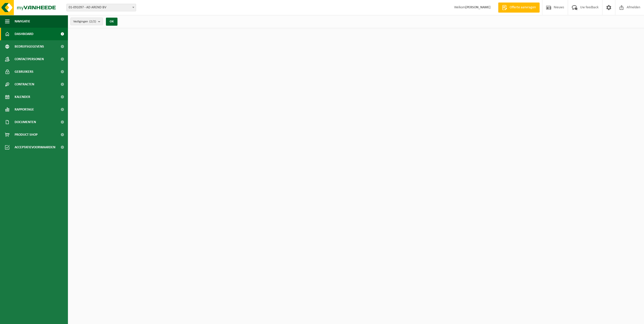 This screenshot has height=324, width=644. What do you see at coordinates (24, 110) in the screenshot?
I see `span: Rapportage` at bounding box center [24, 110].